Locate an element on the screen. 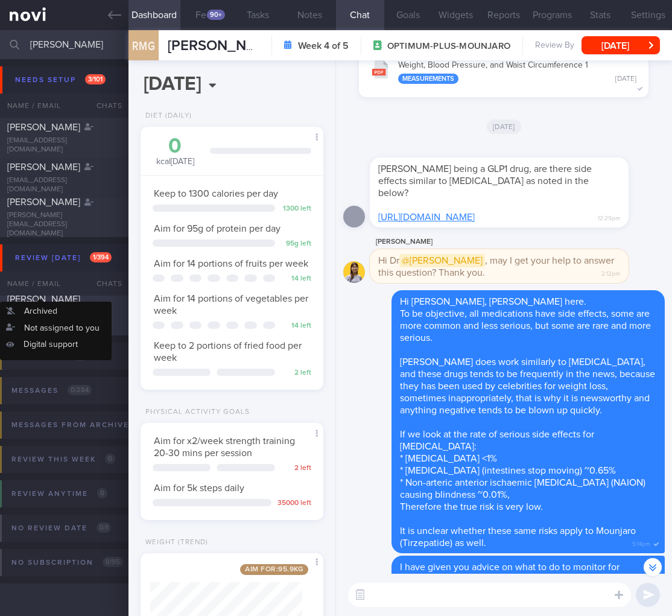 The height and width of the screenshot is (616, 672). span: 0 / 95 is located at coordinates (113, 561).